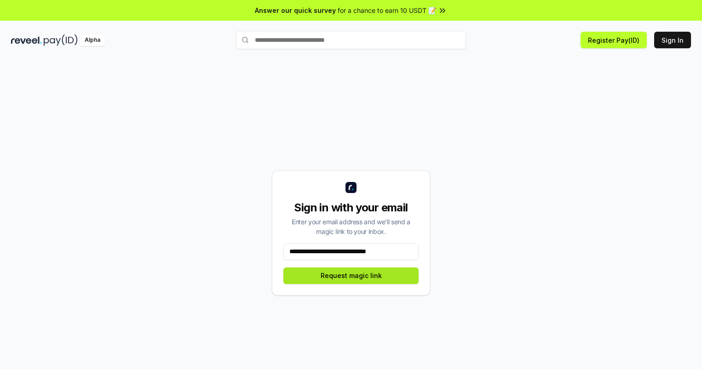 The height and width of the screenshot is (369, 702). What do you see at coordinates (351, 208) in the screenshot?
I see `div: Sign in with your email` at bounding box center [351, 208].